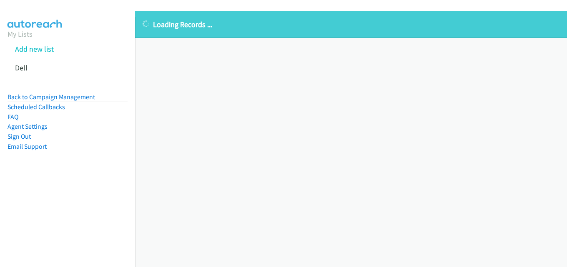 The image size is (567, 267). What do you see at coordinates (51, 97) in the screenshot?
I see `a: Back to Campaign Management` at bounding box center [51, 97].